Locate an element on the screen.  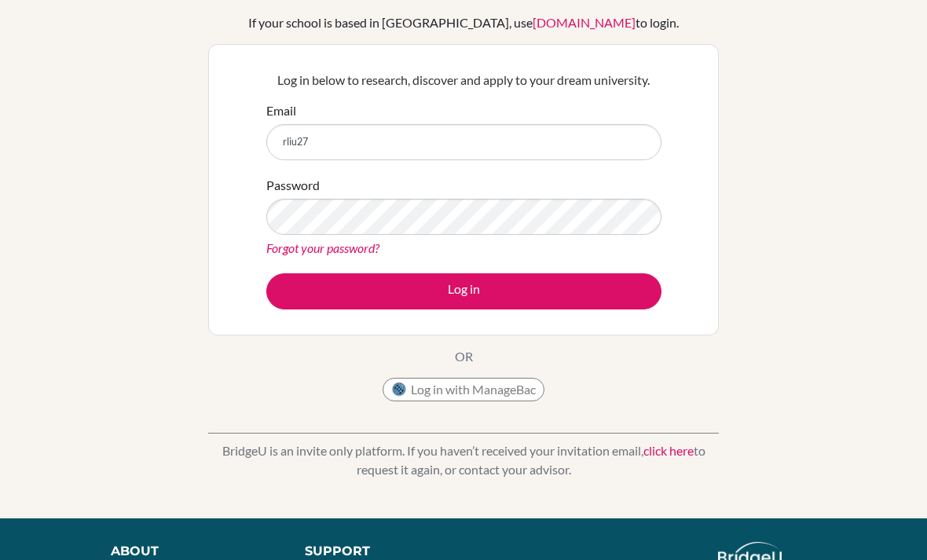
button: Log in is located at coordinates (464, 291).